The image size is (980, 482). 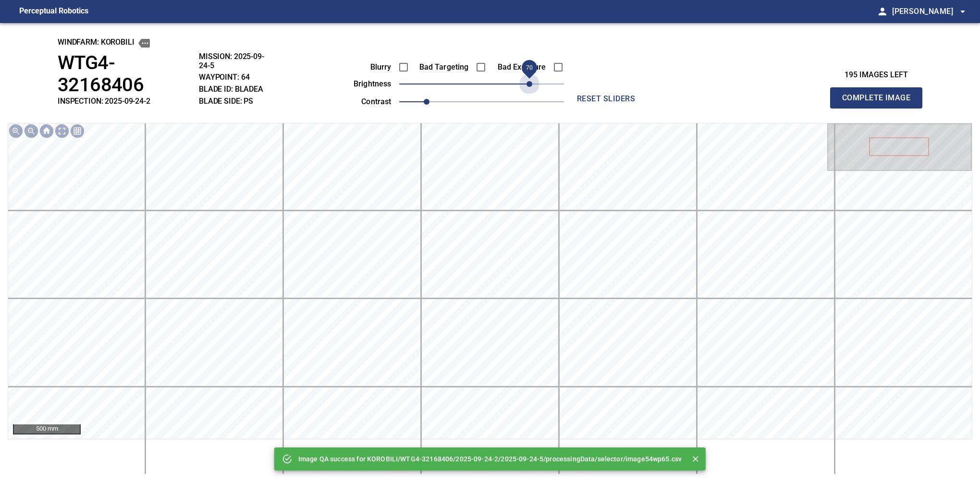 What do you see at coordinates (31, 131) in the screenshot?
I see `div: Zoom out` at bounding box center [31, 131].